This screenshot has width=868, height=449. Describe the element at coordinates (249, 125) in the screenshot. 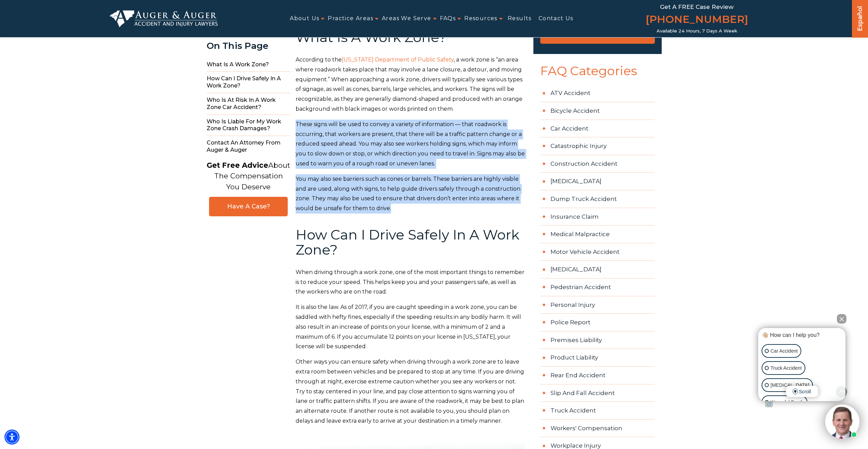

I see `span: Who Is Liable for My Work Zone Crash Damages?` at that location.